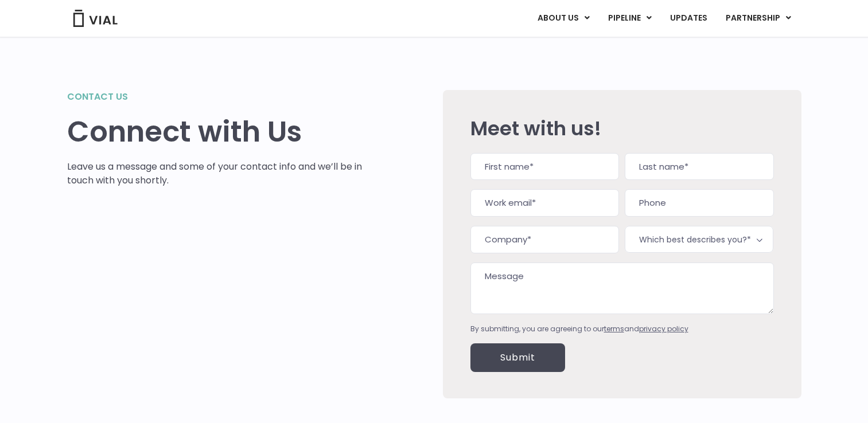 Image resolution: width=868 pixels, height=423 pixels. What do you see at coordinates (96, 19) in the screenshot?
I see `img: Vial Logo` at bounding box center [96, 19].